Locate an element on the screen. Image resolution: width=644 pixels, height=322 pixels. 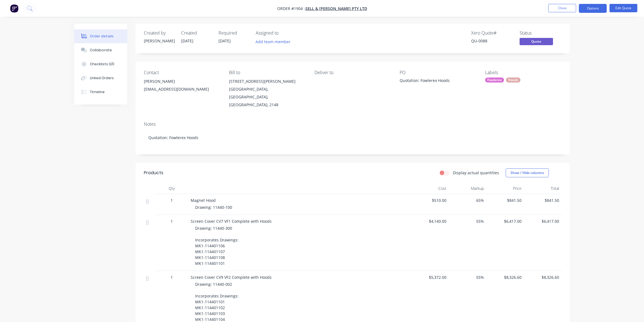
span: 65% is located at coordinates (467, 200).